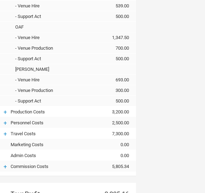 The width and height of the screenshot is (205, 193). What do you see at coordinates (34, 27) in the screenshot?
I see `div: OAF` at bounding box center [34, 27].